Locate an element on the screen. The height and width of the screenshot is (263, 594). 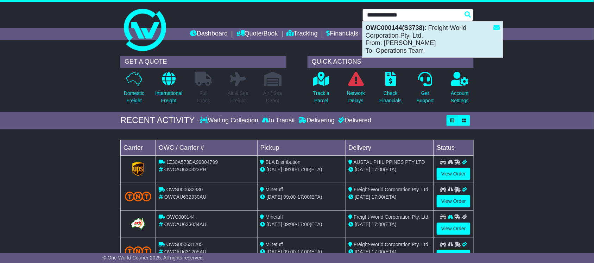
p: Track a Parcel is located at coordinates (322, 97).